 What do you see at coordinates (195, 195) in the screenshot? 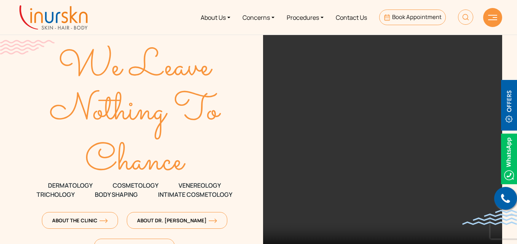
I see `span: Intimate Cosmetology` at bounding box center [195, 195].